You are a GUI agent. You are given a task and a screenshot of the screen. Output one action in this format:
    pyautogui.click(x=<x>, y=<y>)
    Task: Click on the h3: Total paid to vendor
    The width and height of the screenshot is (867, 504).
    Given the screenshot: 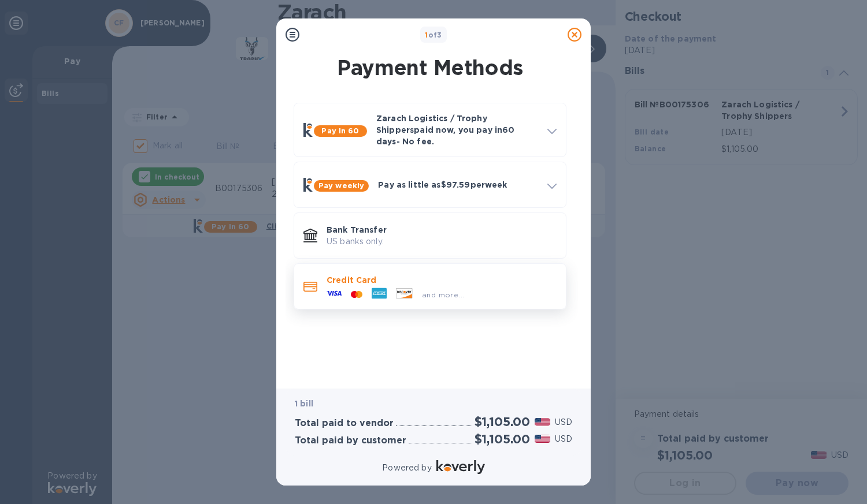 What is the action you would take?
    pyautogui.click(x=344, y=424)
    